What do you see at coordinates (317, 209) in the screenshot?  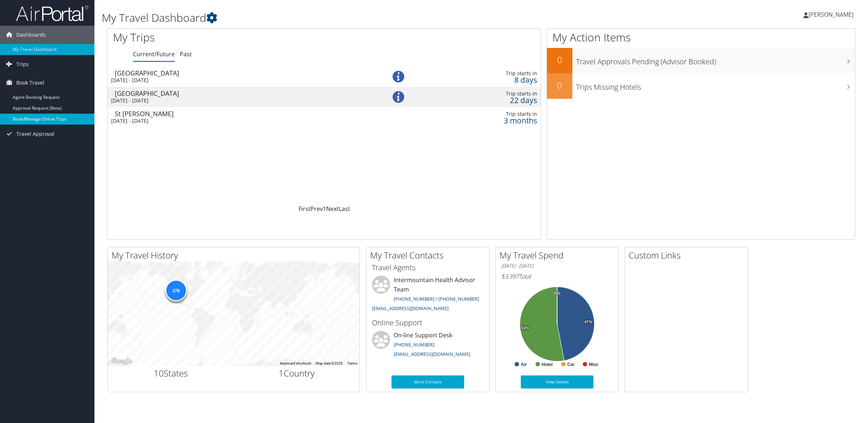 I see `a: Prev` at bounding box center [317, 209].